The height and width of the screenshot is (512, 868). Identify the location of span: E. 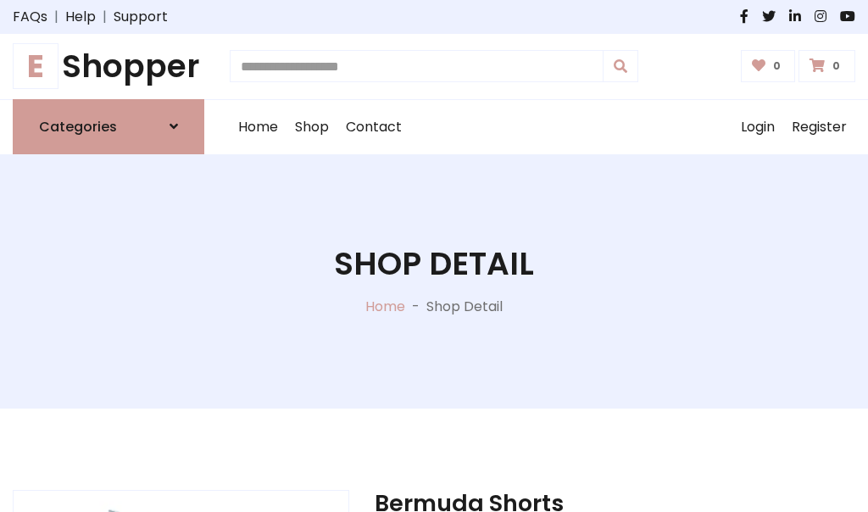
(36, 66).